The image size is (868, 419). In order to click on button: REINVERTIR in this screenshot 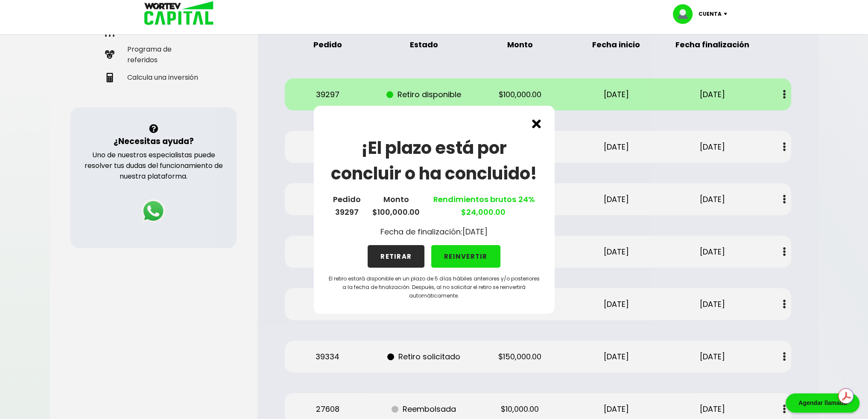, I will do `click(466, 256)`.